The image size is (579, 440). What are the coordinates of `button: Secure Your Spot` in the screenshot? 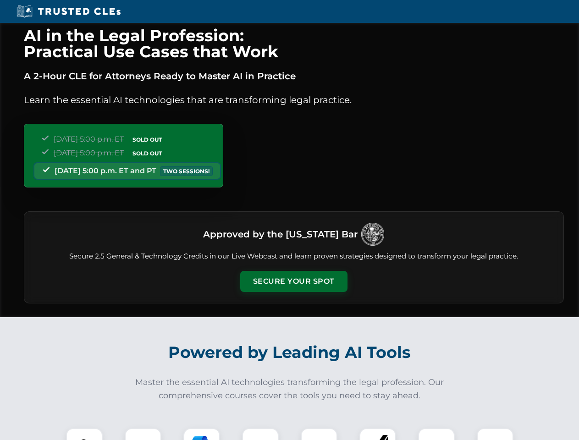 It's located at (294, 281).